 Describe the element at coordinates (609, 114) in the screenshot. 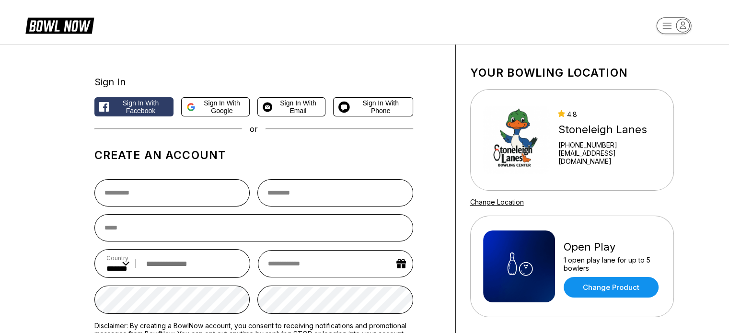

I see `div: 4.8` at that location.